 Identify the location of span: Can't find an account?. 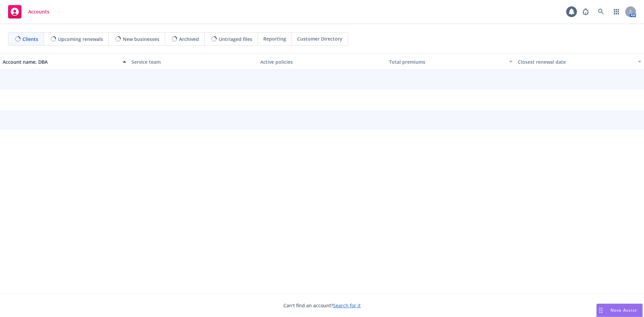
(322, 306).